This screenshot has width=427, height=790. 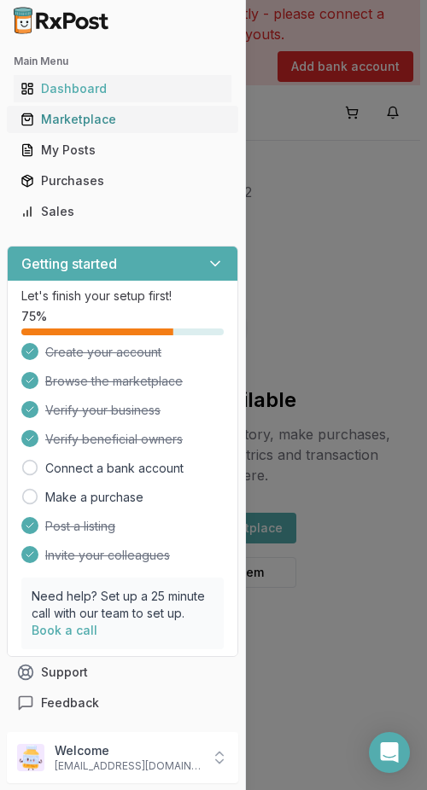 I want to click on a: Connect a bank account, so click(x=114, y=468).